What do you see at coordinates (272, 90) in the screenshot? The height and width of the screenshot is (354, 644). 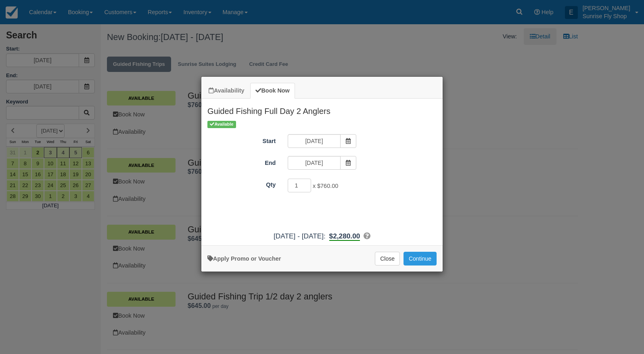 I see `a: Book Now` at bounding box center [272, 90].